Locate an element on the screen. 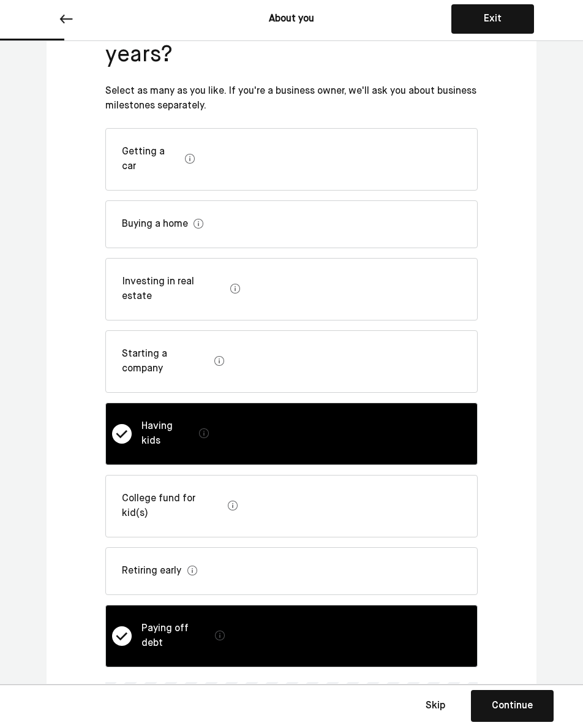 The width and height of the screenshot is (583, 728). div: College fund for kid(s) is located at coordinates (167, 506).